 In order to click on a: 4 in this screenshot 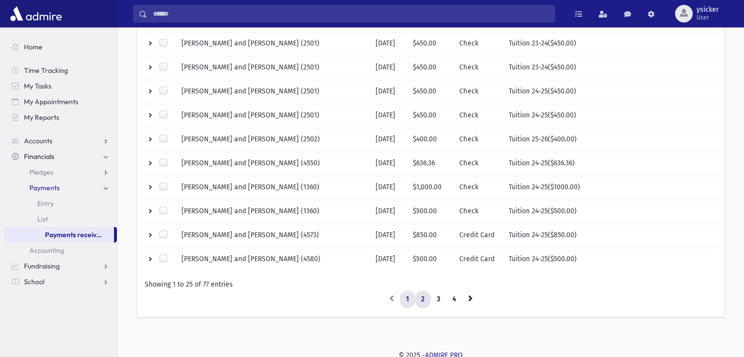, I will do `click(454, 299)`.